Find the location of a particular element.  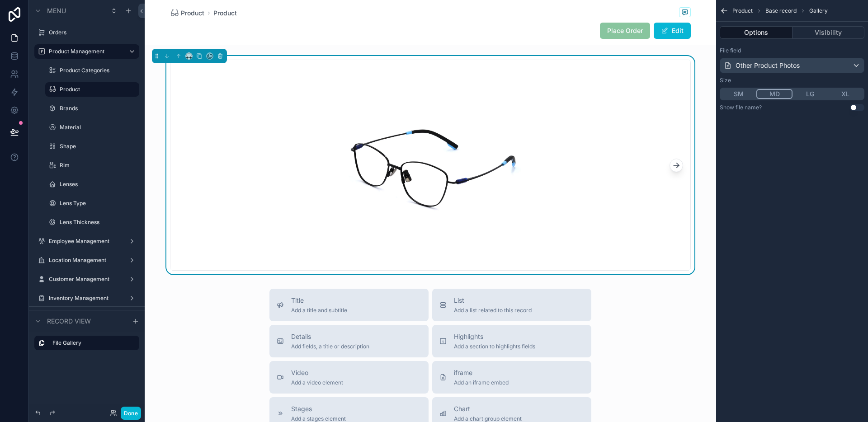

a: Product Management is located at coordinates (85, 52).